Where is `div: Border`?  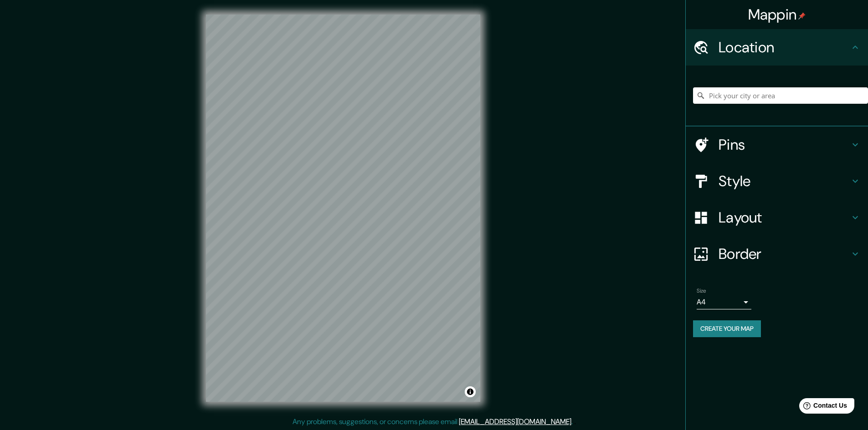 div: Border is located at coordinates (777, 254).